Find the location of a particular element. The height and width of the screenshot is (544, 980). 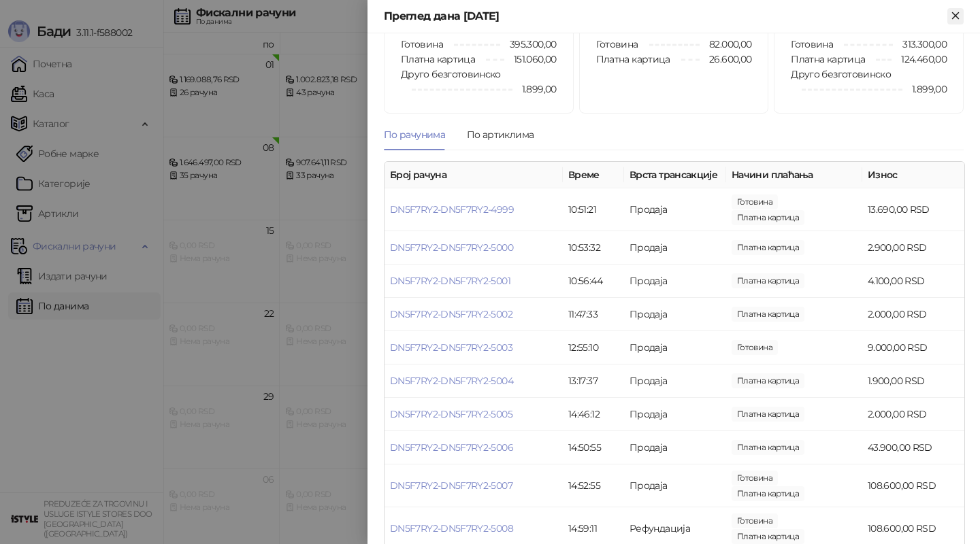

th: Износ is located at coordinates (913, 175).